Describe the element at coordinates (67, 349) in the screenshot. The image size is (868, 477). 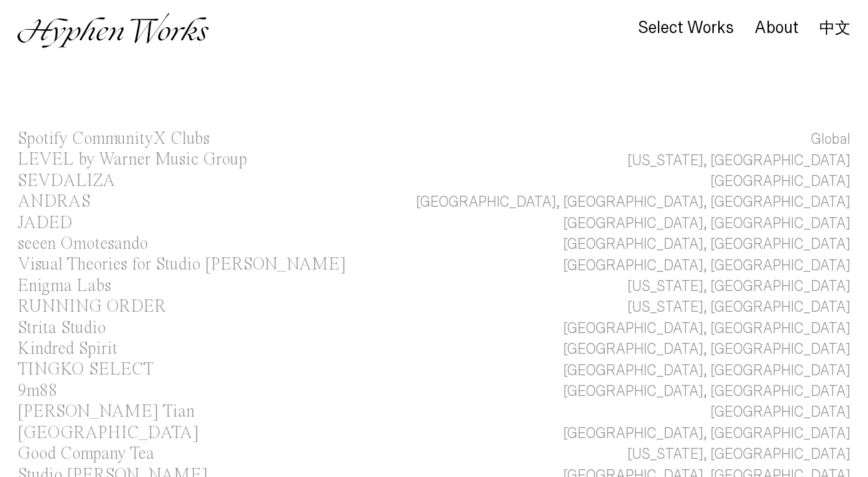
I see `div: Kindred Spirit` at that location.